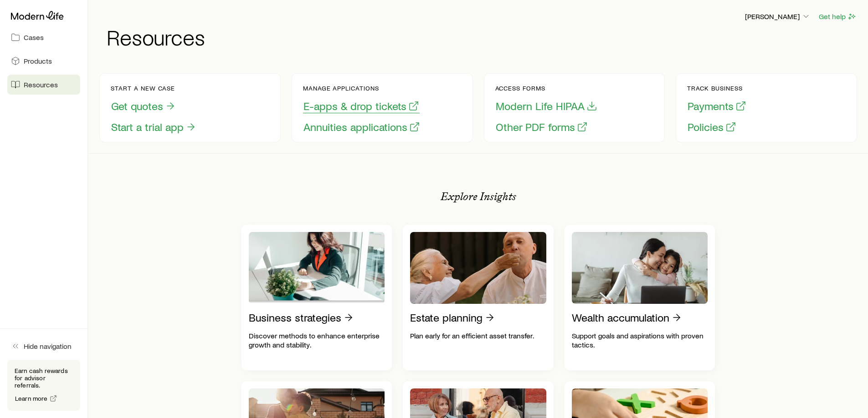 This screenshot has height=418, width=868. I want to click on h1: Resources, so click(482, 37).